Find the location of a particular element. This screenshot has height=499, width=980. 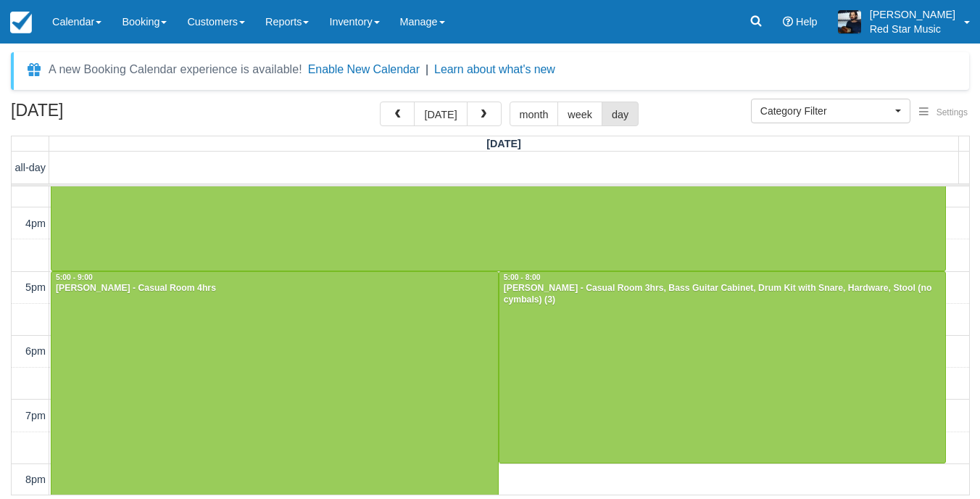

button: month is located at coordinates (535, 114).